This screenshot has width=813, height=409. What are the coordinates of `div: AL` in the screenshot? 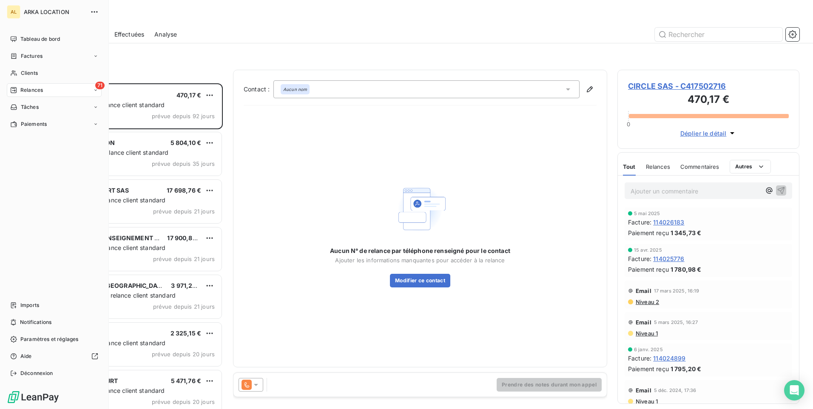 It's located at (14, 12).